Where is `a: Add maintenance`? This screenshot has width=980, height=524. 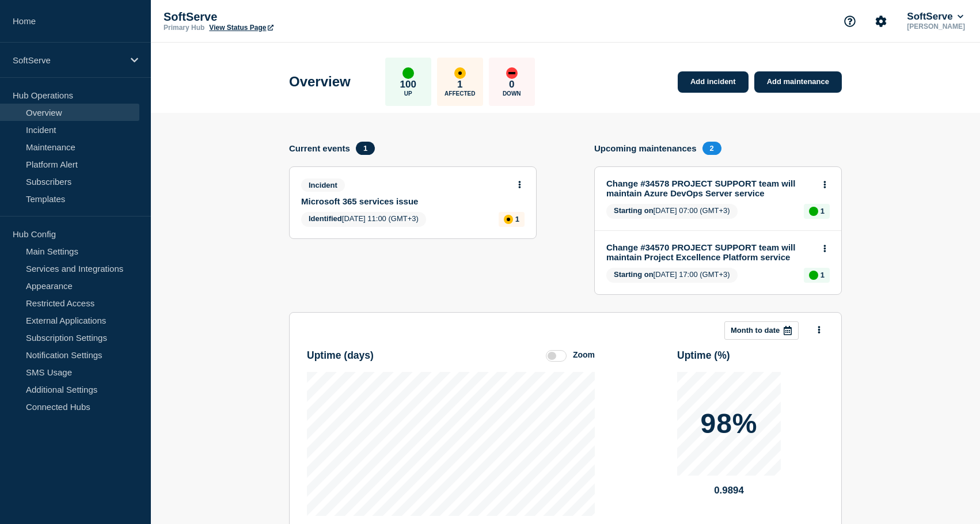
a: Add maintenance is located at coordinates (798, 82).